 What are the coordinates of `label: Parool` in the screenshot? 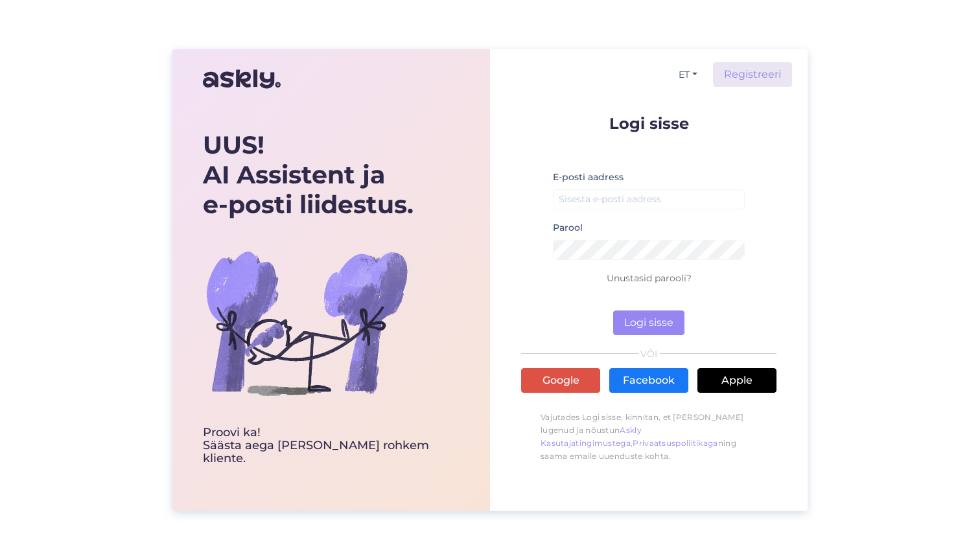 It's located at (567, 228).